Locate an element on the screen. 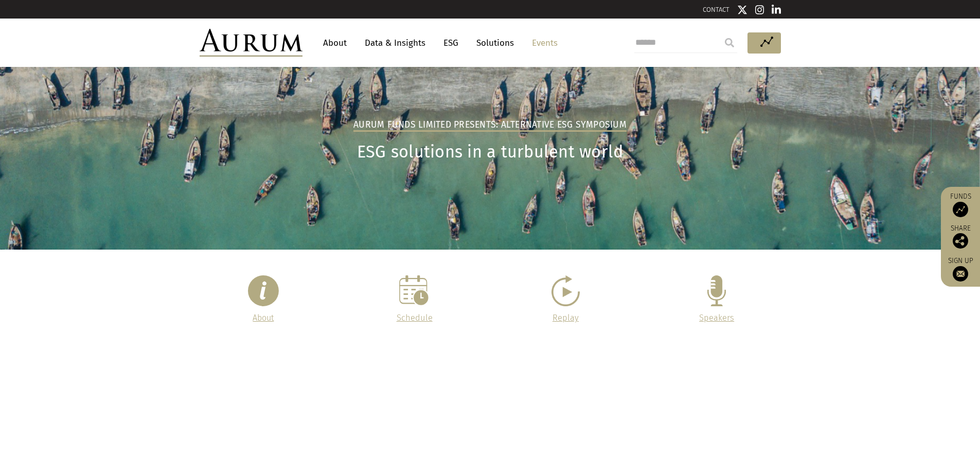 The width and height of the screenshot is (980, 473). img: Share this post is located at coordinates (960, 241).